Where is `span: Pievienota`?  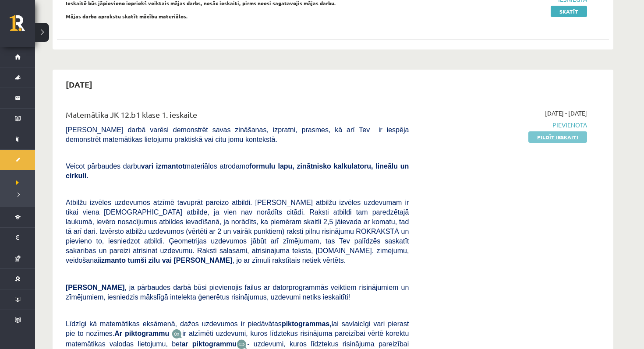 span: Pievienota is located at coordinates (504, 125).